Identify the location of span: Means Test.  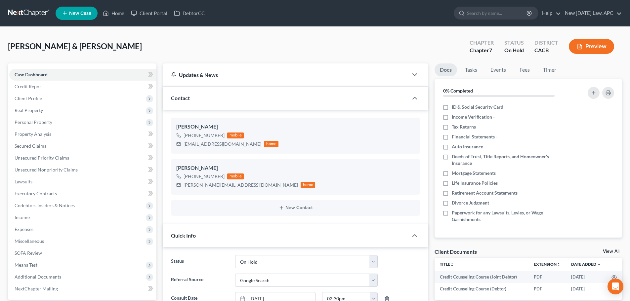
(26, 265).